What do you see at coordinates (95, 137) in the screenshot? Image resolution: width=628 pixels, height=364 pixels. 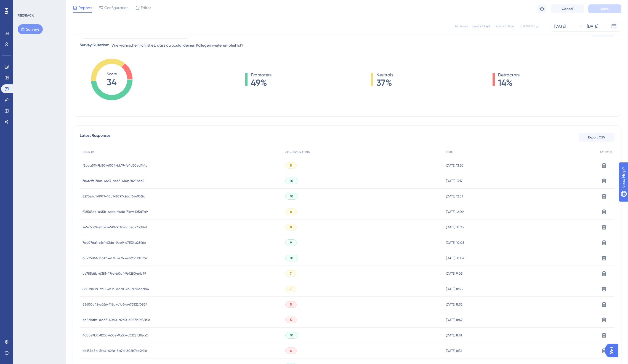 I see `span: Latest Responses` at bounding box center [95, 137].